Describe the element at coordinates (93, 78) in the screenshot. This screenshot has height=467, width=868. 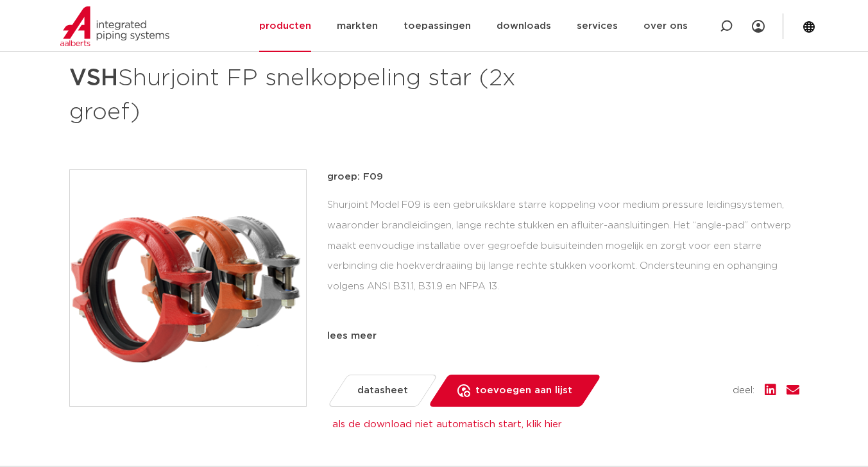
I see `strong: VSH` at that location.